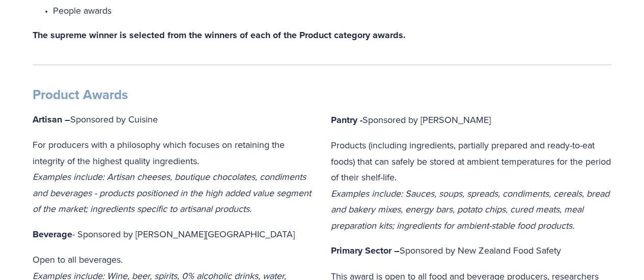 The image size is (644, 280). Describe the element at coordinates (219, 35) in the screenshot. I see `strong: The supreme winner is selected from the winners of each of the Product category awards.` at that location.